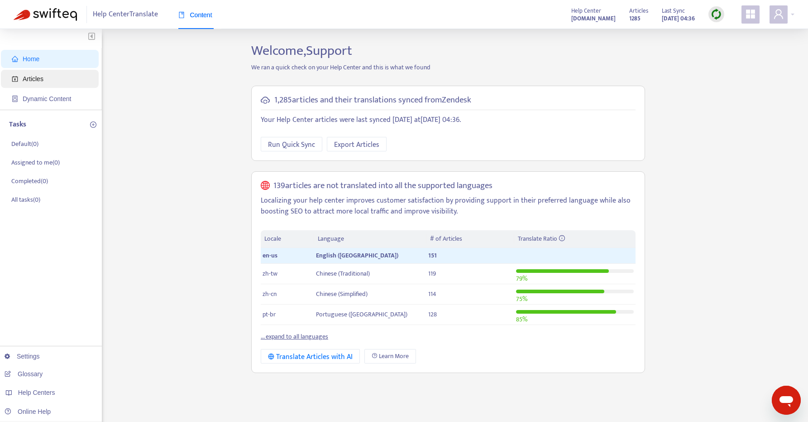  I want to click on p: Tasks, so click(18, 125).